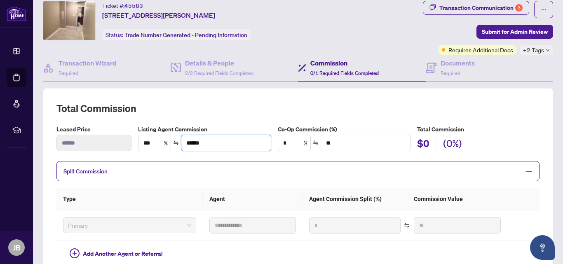 Image resolution: width=563 pixels, height=264 pixels. Describe the element at coordinates (344, 129) in the screenshot. I see `label: Co-Op Commission (%)` at that location.